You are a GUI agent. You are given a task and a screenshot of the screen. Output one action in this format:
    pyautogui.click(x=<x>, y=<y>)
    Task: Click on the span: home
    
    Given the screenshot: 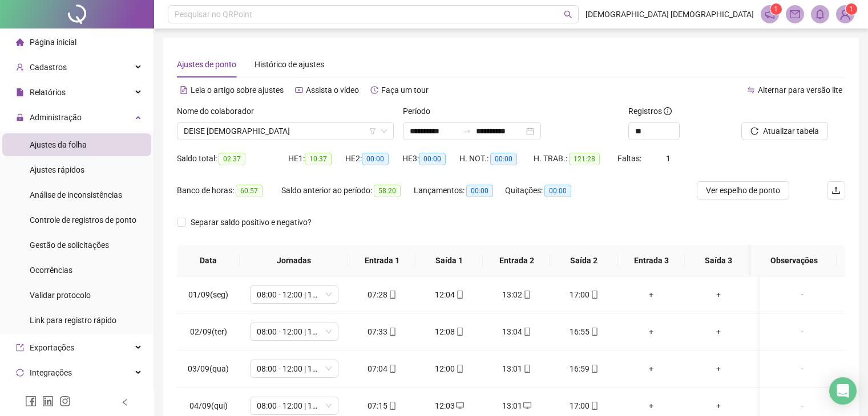 What is the action you would take?
    pyautogui.click(x=20, y=42)
    